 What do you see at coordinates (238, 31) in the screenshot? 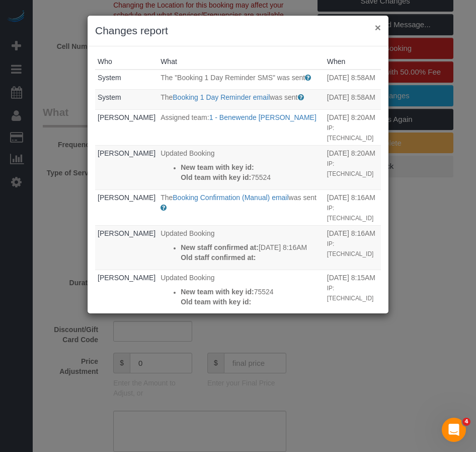
I see `h3: Changes report` at bounding box center [238, 31].